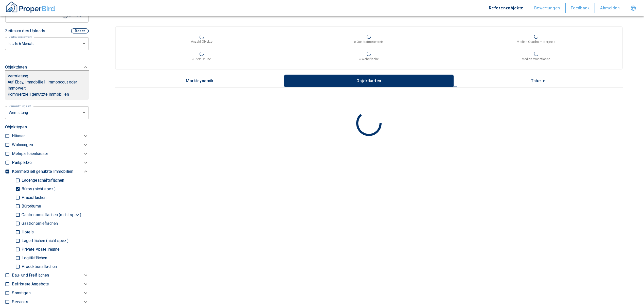 The width and height of the screenshot is (644, 308). What do you see at coordinates (610, 8) in the screenshot?
I see `button: Abmelden` at bounding box center [610, 8].